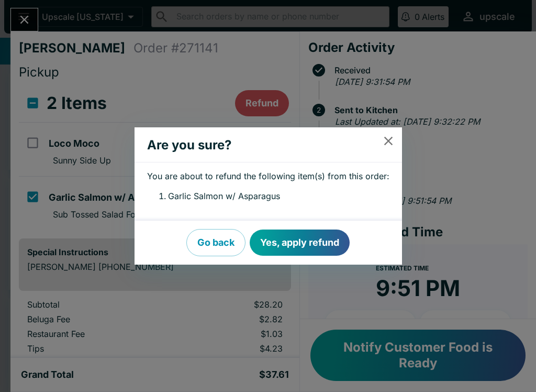  I want to click on button: Yes, apply refund, so click(299, 243).